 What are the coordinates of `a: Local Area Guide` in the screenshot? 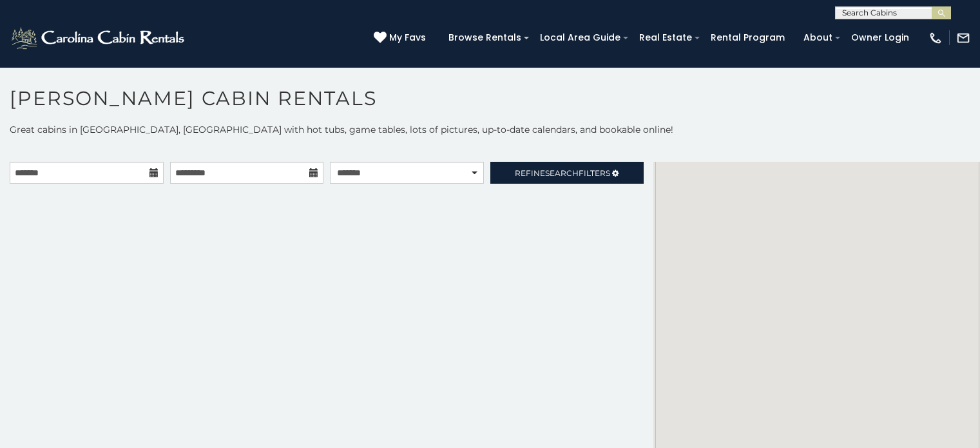 It's located at (580, 37).